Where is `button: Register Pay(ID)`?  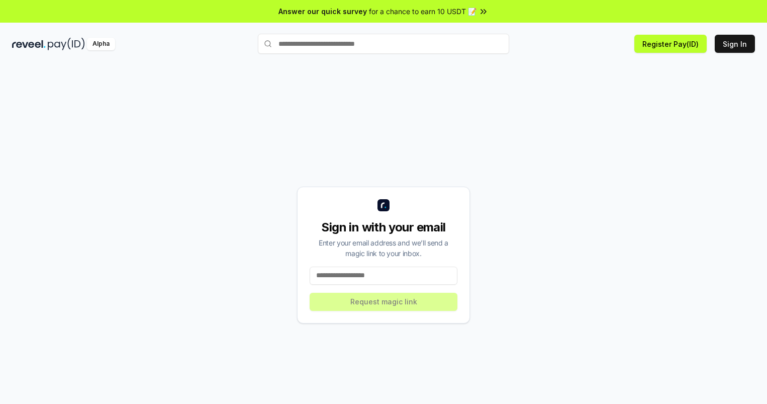
button: Register Pay(ID) is located at coordinates (671, 44).